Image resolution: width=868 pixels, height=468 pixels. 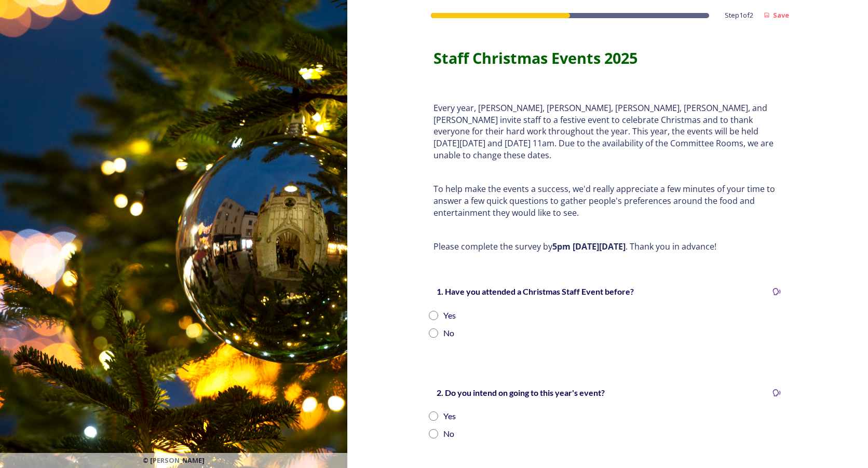 I want to click on strong: Staff Christmas Events 2025, so click(x=535, y=57).